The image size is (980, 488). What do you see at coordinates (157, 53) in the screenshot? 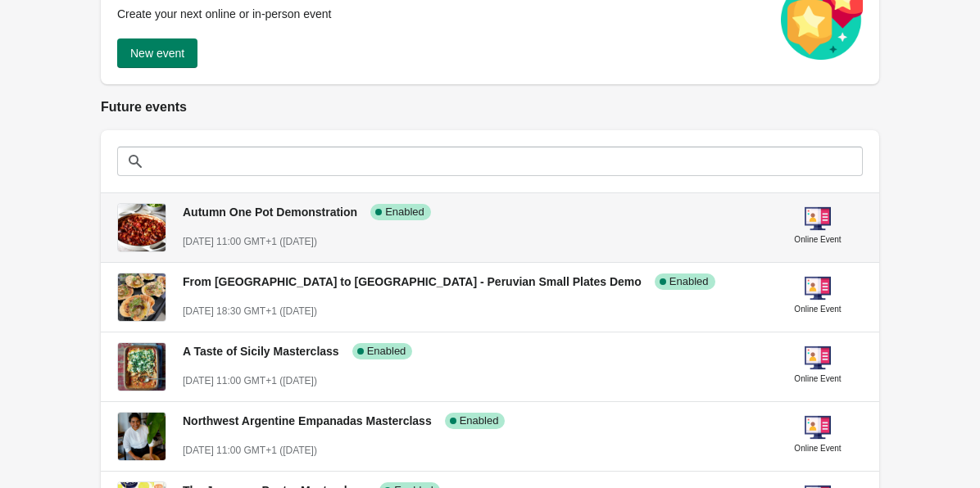
I see `span: New event` at bounding box center [157, 53].